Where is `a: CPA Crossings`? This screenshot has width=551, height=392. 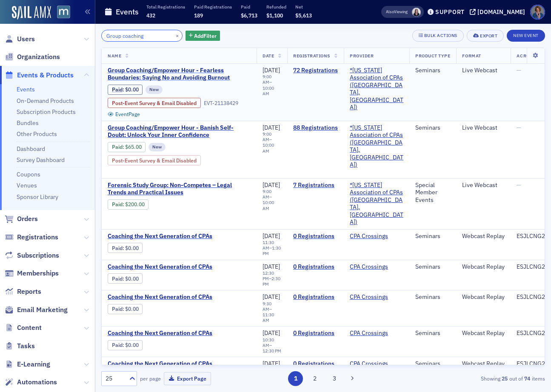
a: CPA Crossings is located at coordinates (369, 297).